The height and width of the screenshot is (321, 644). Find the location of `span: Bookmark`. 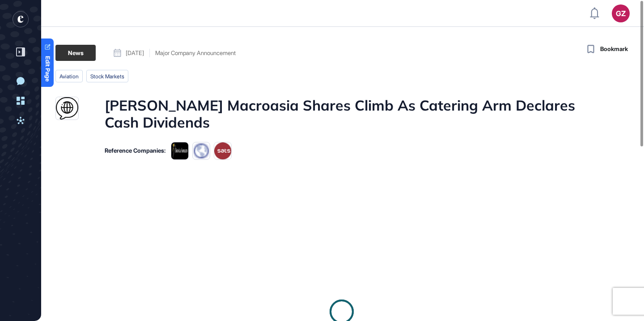

span: Bookmark is located at coordinates (614, 49).